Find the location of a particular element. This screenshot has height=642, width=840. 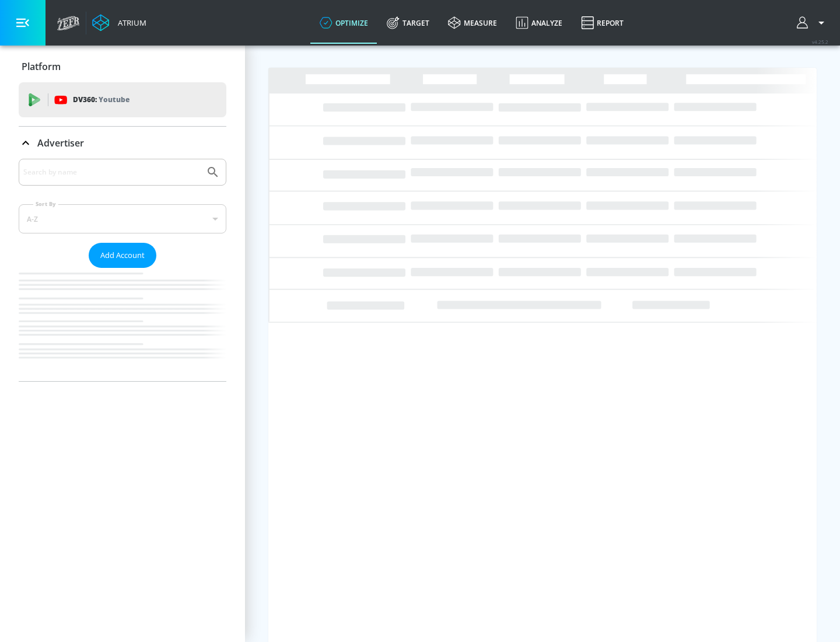

div: A-Z is located at coordinates (122, 219).